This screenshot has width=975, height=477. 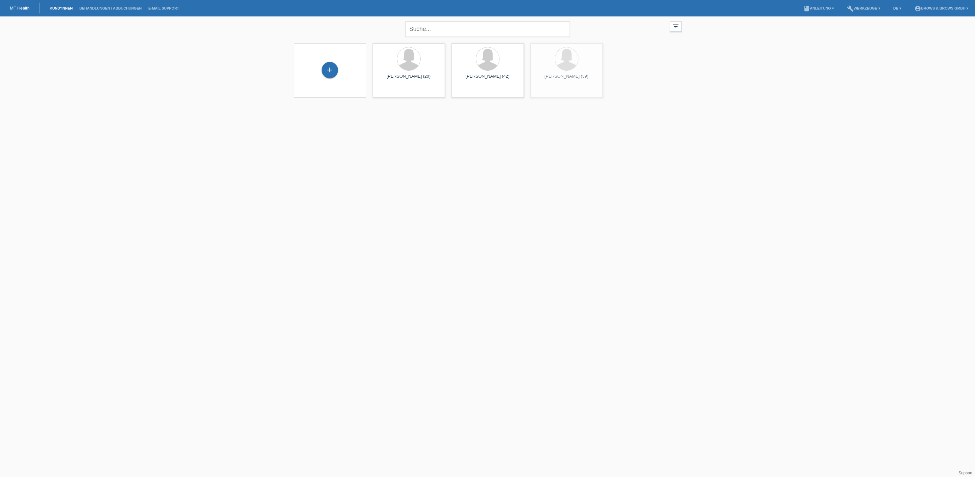 What do you see at coordinates (819, 8) in the screenshot?
I see `a: bookAnleitung ▾` at bounding box center [819, 8].